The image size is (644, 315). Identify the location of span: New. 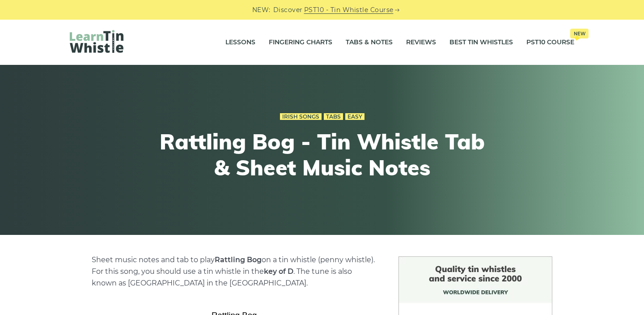
(579, 34).